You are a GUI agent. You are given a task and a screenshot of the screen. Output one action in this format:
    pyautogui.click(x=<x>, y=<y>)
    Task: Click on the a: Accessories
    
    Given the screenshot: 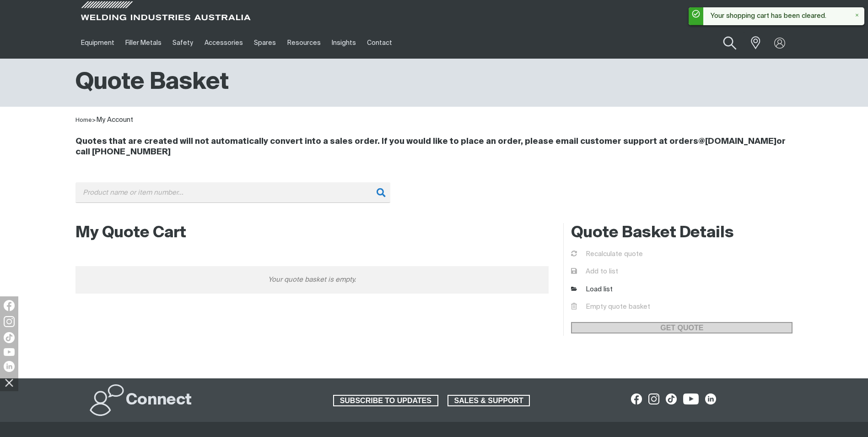 What is the action you would take?
    pyautogui.click(x=224, y=43)
    